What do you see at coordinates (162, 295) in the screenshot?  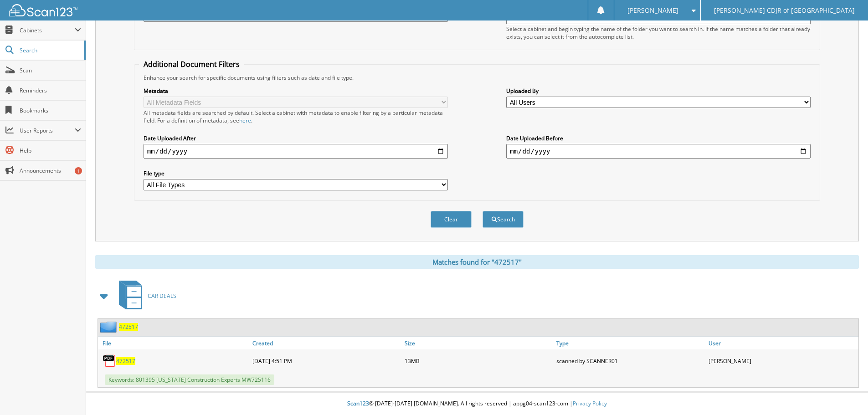 I see `span: CAR DEALS` at bounding box center [162, 295].